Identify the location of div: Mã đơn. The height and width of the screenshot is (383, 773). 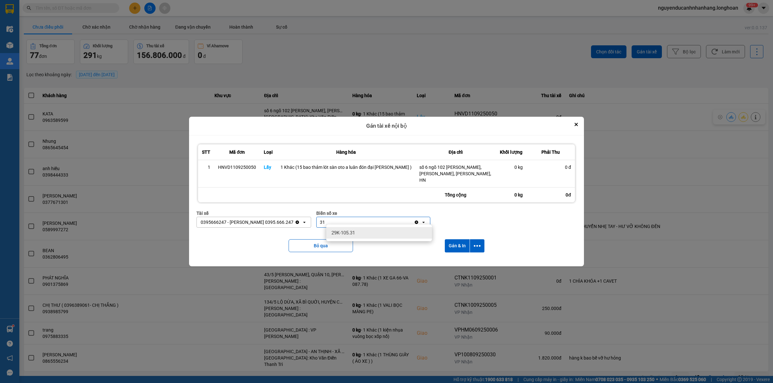
(237, 152).